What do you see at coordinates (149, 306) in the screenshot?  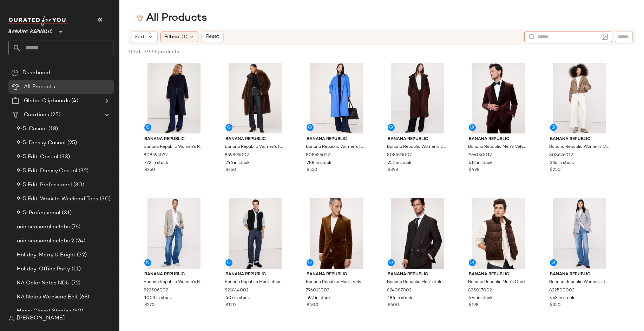 I see `span: $270` at bounding box center [149, 306].